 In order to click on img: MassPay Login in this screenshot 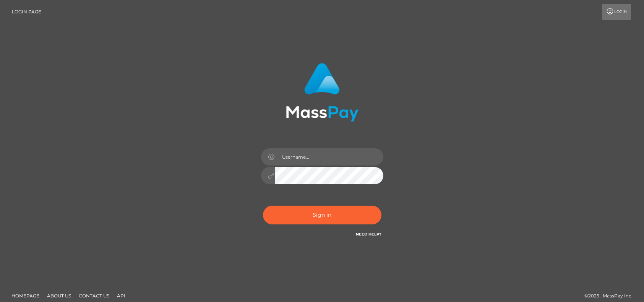, I will do `click(322, 92)`.